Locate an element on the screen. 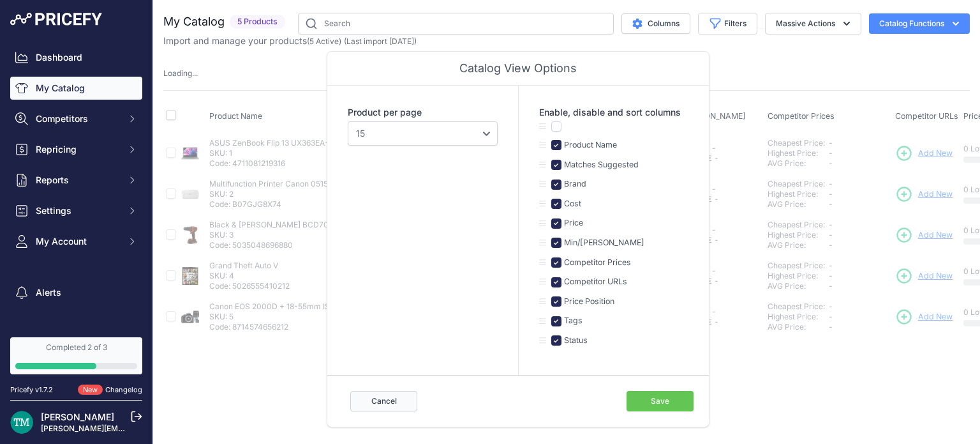 This screenshot has width=980, height=444. button: My Account is located at coordinates (76, 241).